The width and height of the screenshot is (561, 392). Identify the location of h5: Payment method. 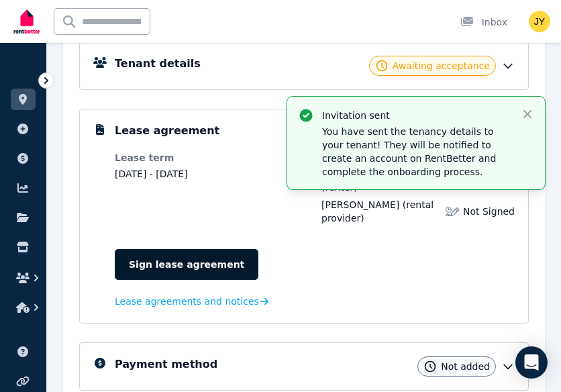
(165, 365).